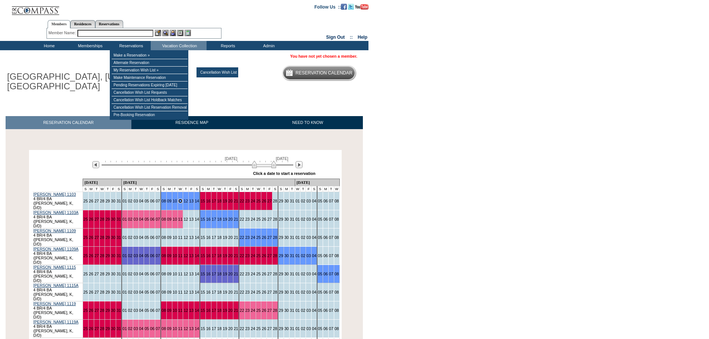  I want to click on a: 18, so click(220, 292).